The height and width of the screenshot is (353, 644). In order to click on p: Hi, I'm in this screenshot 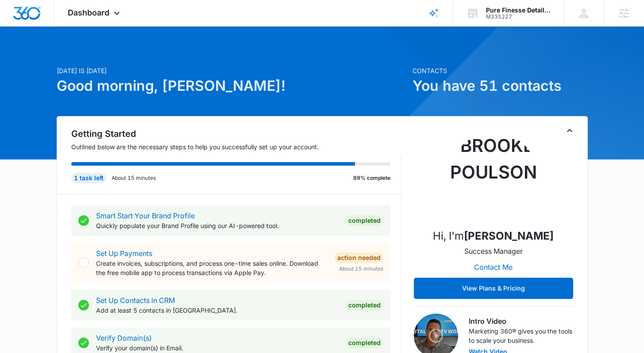, I will do `click(493, 236)`.